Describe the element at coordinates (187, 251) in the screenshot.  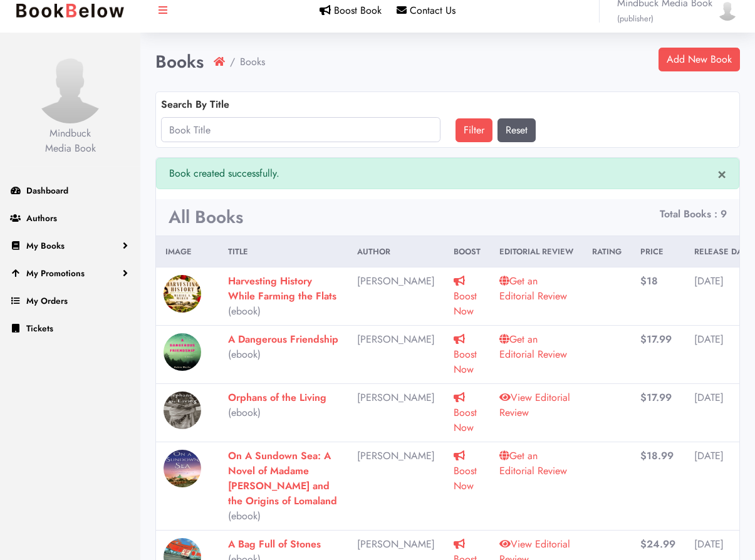
I see `th: Image` at that location.